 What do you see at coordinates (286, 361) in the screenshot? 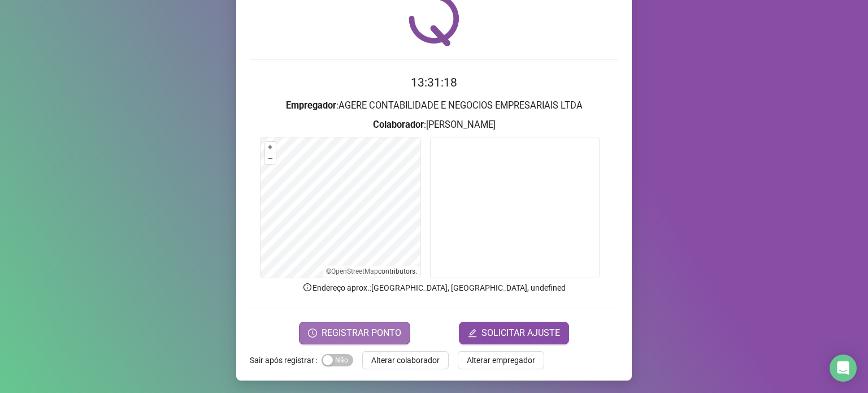
I see `label: Sair após registrar` at bounding box center [286, 361].